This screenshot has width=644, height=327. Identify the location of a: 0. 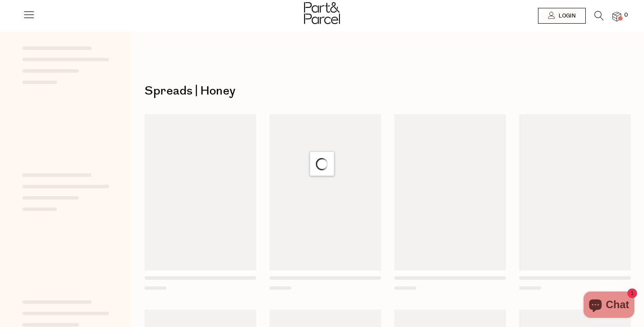
(617, 16).